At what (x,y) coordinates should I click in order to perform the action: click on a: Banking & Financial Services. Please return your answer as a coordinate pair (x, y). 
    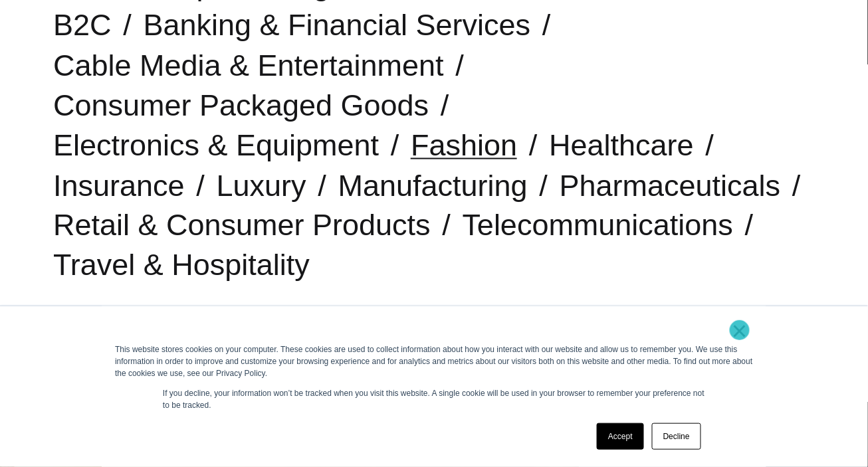
    Looking at the image, I should click on (337, 24).